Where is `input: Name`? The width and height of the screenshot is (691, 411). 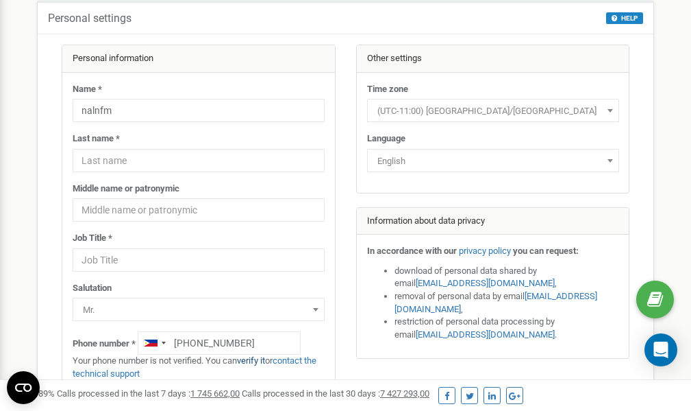
input: Name is located at coordinates (199, 110).